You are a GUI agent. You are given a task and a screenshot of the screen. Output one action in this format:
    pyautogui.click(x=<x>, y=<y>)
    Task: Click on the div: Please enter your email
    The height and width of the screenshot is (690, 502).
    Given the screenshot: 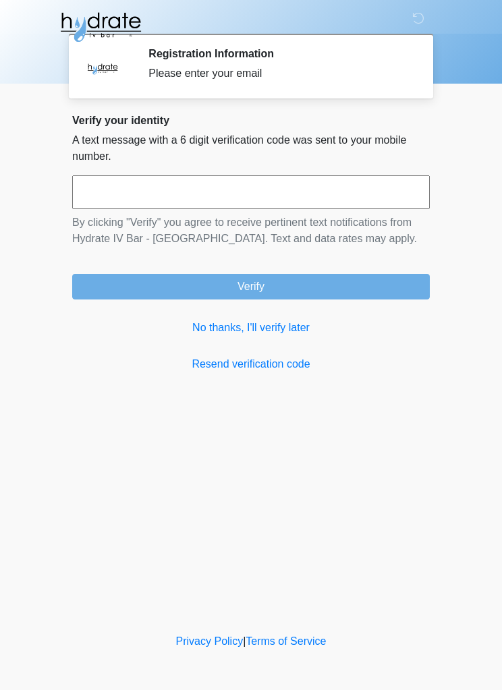 What is the action you would take?
    pyautogui.click(x=279, y=74)
    